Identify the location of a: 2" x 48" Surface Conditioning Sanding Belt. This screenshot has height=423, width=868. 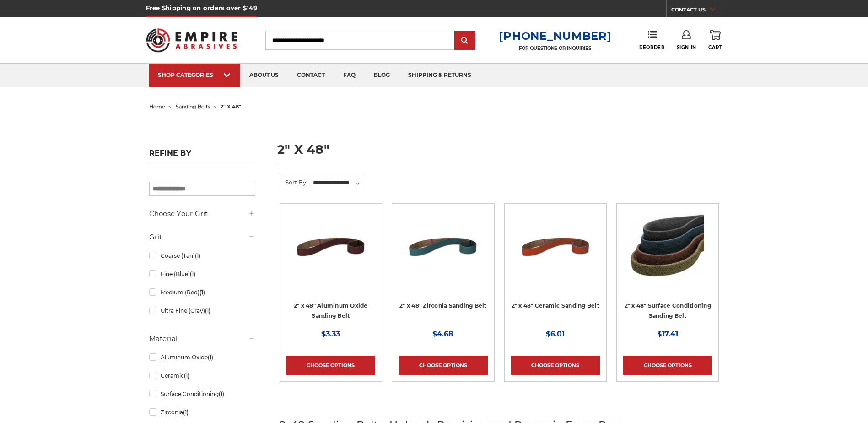
(667, 311).